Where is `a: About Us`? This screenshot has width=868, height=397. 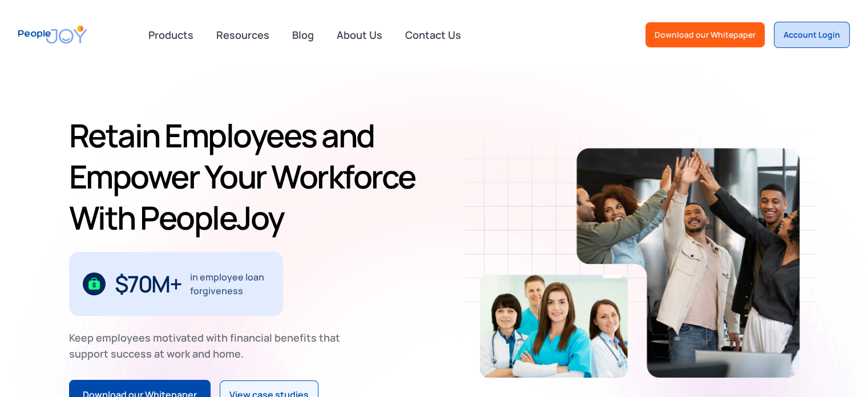 a: About Us is located at coordinates (360, 35).